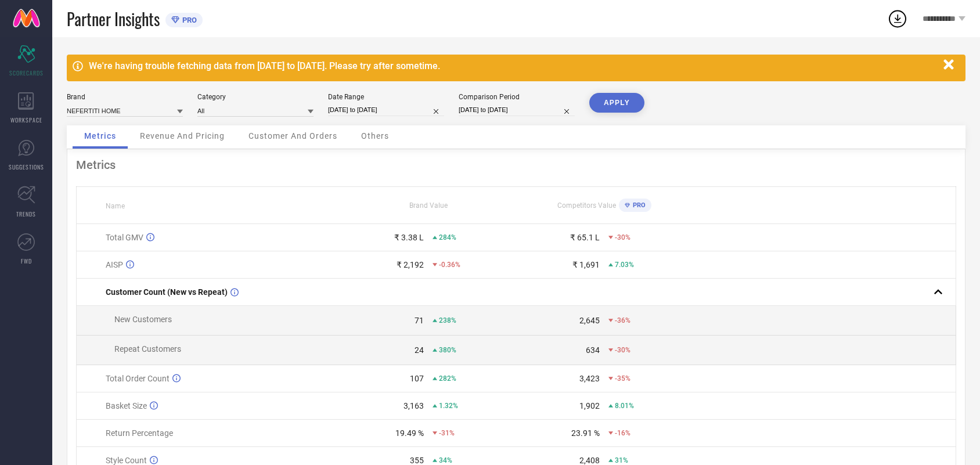 The image size is (980, 465). Describe the element at coordinates (139, 434) in the screenshot. I see `span: Return Percentage` at that location.